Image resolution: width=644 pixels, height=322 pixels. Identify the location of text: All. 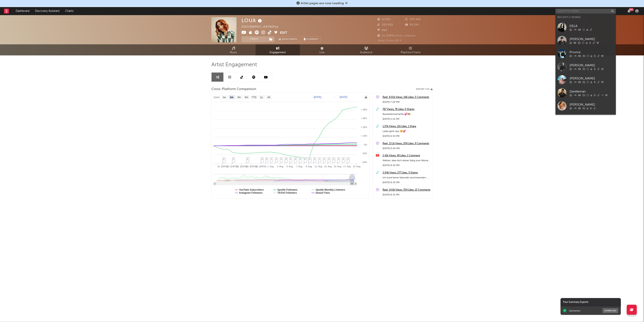
(269, 97).